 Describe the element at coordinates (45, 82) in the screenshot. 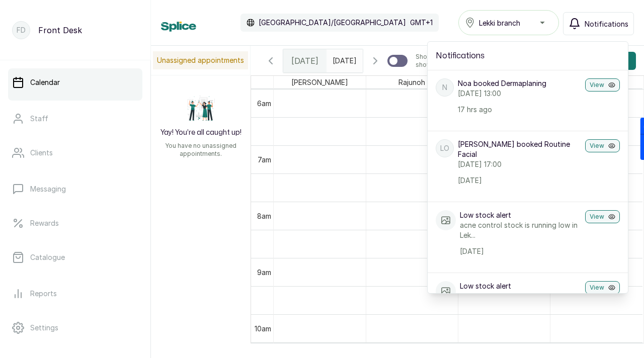

I see `p: Calendar` at that location.